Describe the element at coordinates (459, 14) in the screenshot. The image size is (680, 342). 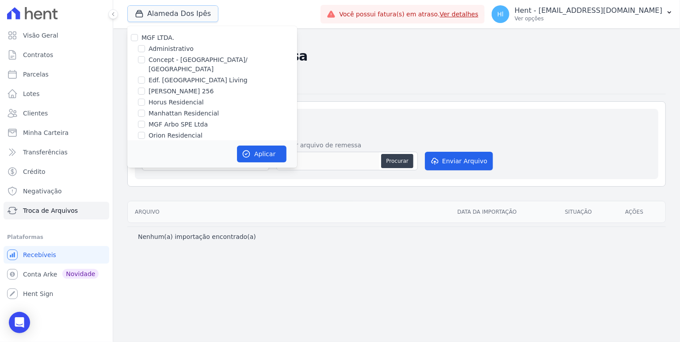
I see `a: Ver detalhes` at that location.